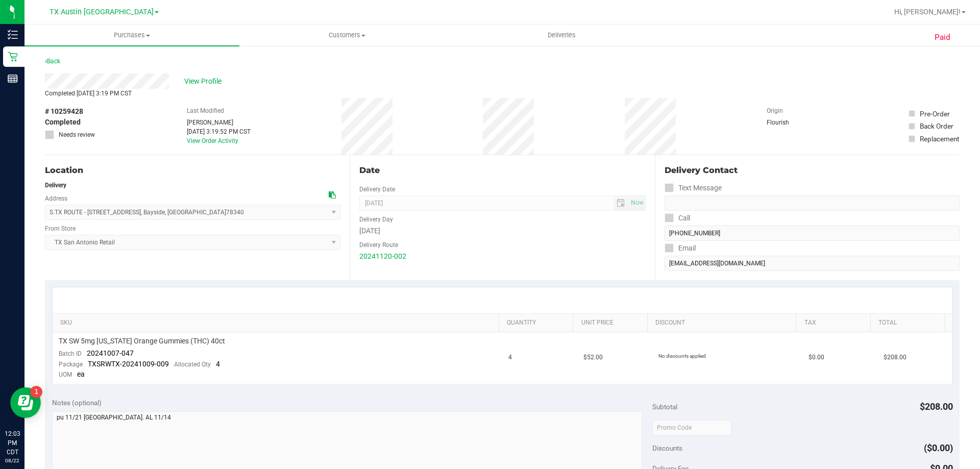  Describe the element at coordinates (562, 35) in the screenshot. I see `a: Deliveries` at that location.